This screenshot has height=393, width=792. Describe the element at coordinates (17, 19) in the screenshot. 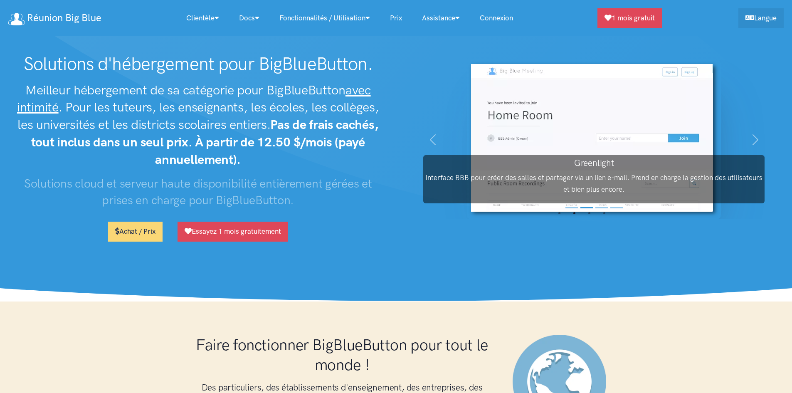

I see `img: logo` at that location.